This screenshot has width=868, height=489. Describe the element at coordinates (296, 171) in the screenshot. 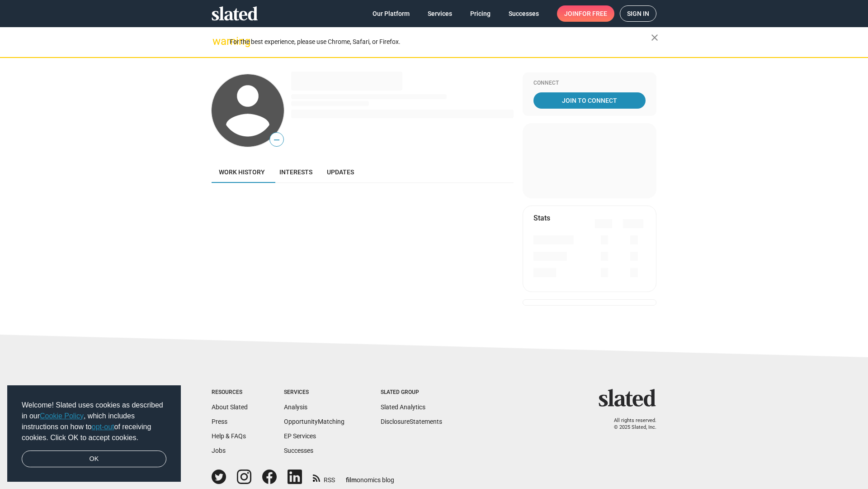

I see `span: Interests` at that location.